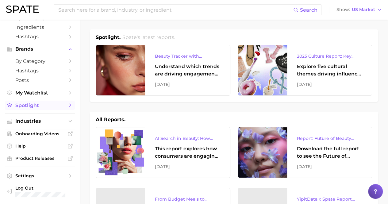 The image size is (388, 204). I want to click on span: Brands, so click(40, 49).